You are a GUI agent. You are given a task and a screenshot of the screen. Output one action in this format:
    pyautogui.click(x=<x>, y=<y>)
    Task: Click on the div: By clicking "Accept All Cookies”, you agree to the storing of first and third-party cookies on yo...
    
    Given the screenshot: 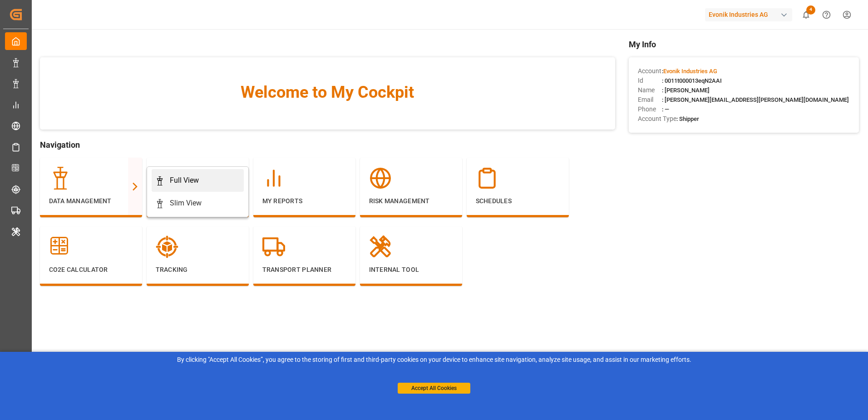 What is the action you would take?
    pyautogui.click(x=434, y=359)
    